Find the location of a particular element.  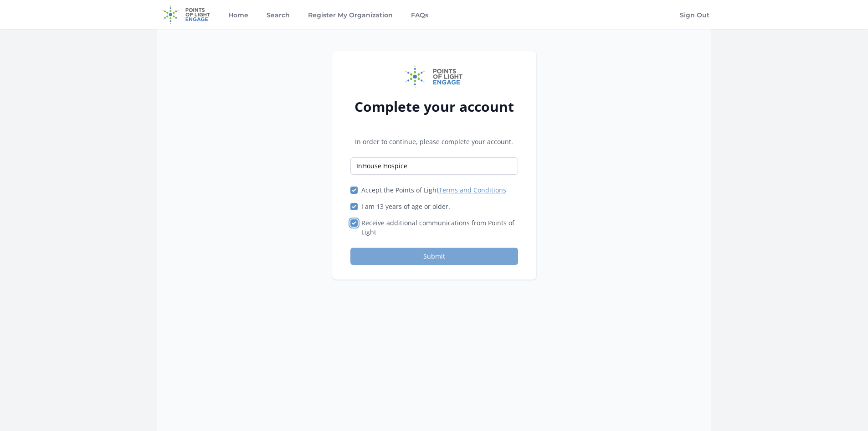

input: Name is located at coordinates (434, 166).